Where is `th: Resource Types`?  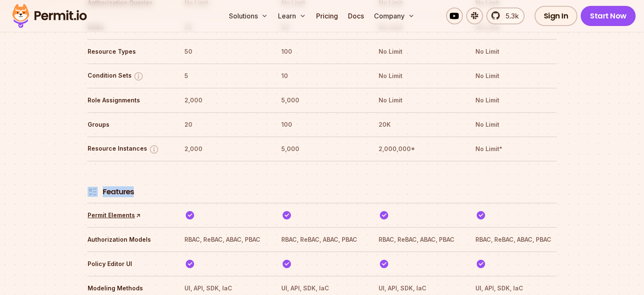 th: Resource Types is located at coordinates (128, 52).